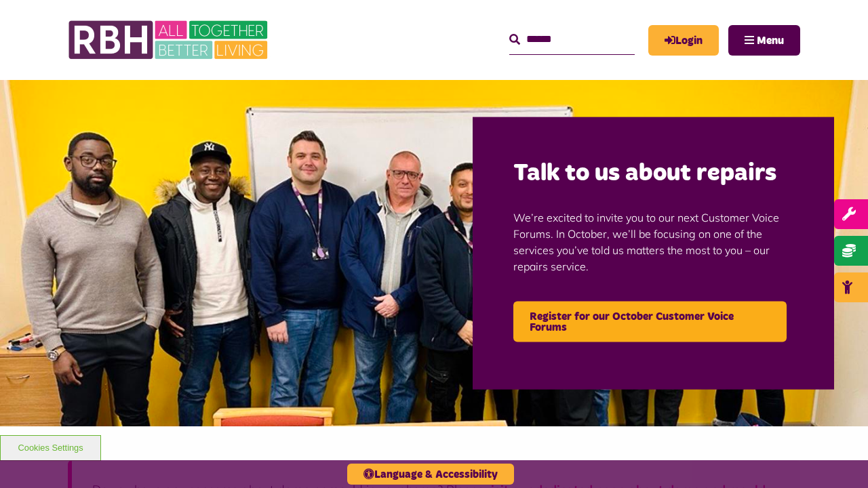 The image size is (868, 488). What do you see at coordinates (653, 173) in the screenshot?
I see `h2: Talk to us about repairs` at bounding box center [653, 173].